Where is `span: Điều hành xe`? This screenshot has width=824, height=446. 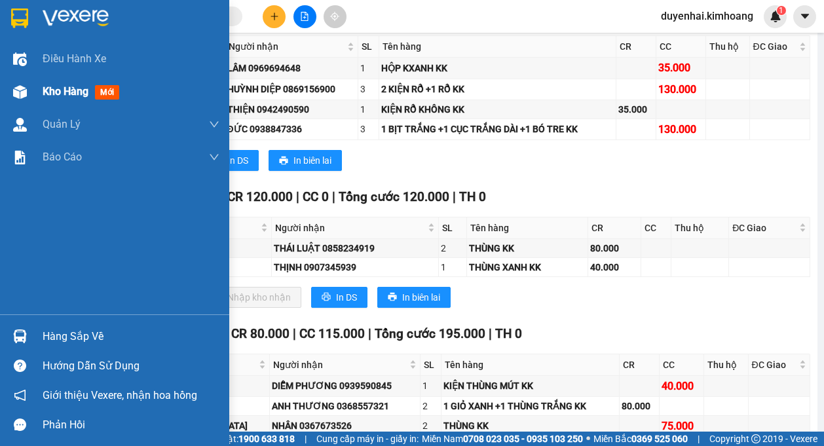 span: Điều hành xe is located at coordinates (74, 58).